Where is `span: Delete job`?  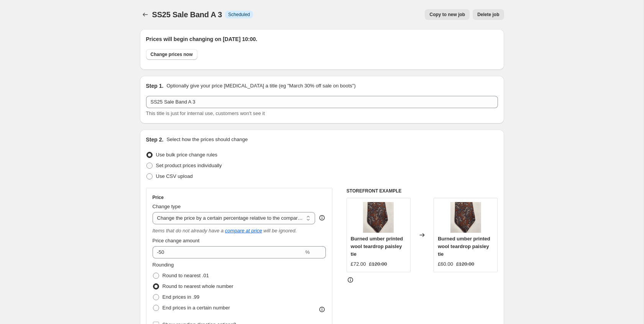 span: Delete job is located at coordinates (488, 14).